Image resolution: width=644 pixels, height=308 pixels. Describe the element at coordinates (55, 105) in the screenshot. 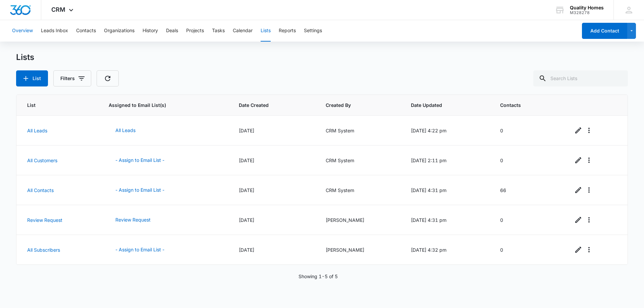

I see `span: List` at that location.